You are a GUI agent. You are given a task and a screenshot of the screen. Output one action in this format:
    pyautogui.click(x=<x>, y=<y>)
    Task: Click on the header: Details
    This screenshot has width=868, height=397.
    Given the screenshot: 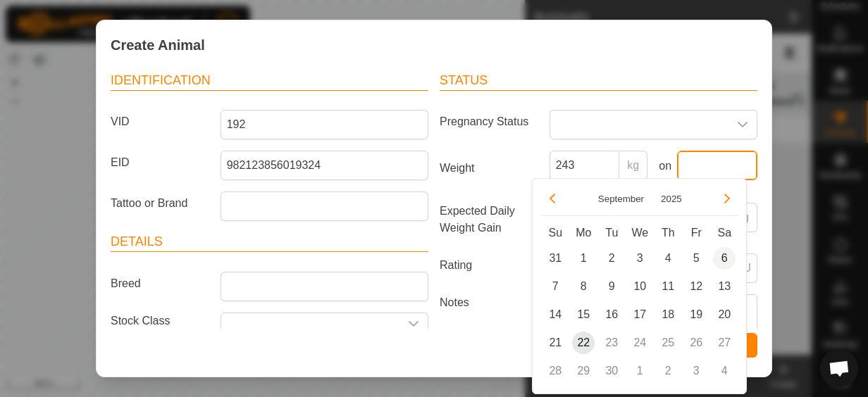 What is the action you would take?
    pyautogui.click(x=269, y=242)
    